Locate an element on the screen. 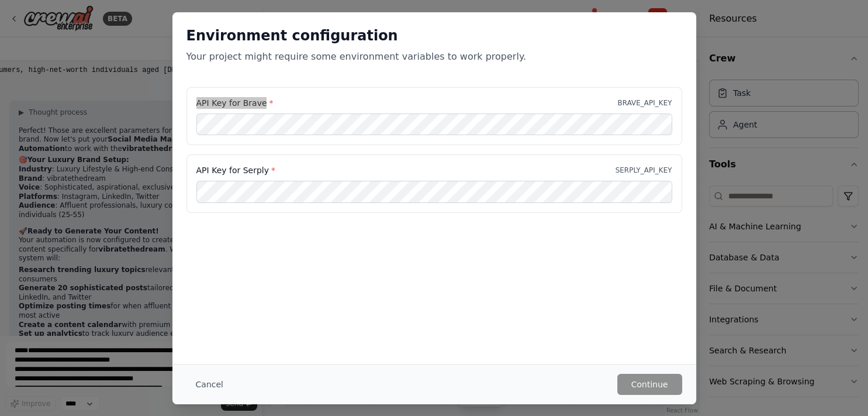 This screenshot has height=416, width=868. p: BRAVE_API_KEY is located at coordinates (645, 103).